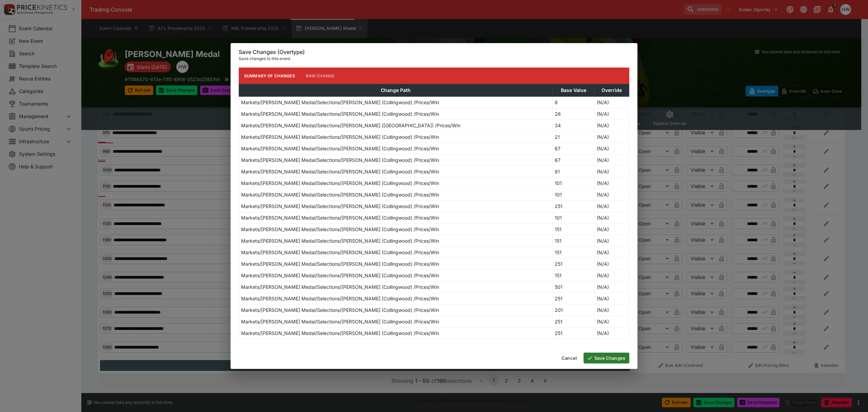 The height and width of the screenshot is (412, 868). What do you see at coordinates (434, 52) in the screenshot?
I see `h6: Save Changes (Overtype)` at bounding box center [434, 52].